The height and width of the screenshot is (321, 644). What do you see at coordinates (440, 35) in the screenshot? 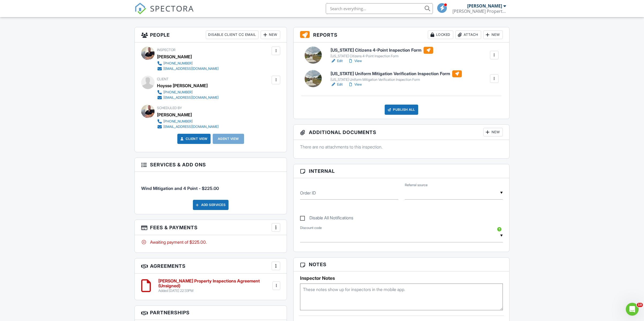
I see `div: Locked` at bounding box center [440, 35].